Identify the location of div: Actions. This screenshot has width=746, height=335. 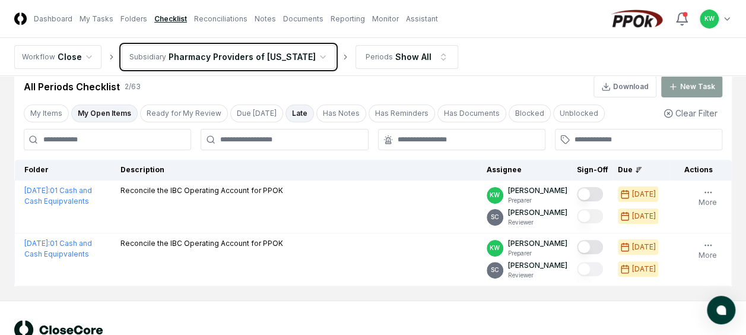
(698, 170).